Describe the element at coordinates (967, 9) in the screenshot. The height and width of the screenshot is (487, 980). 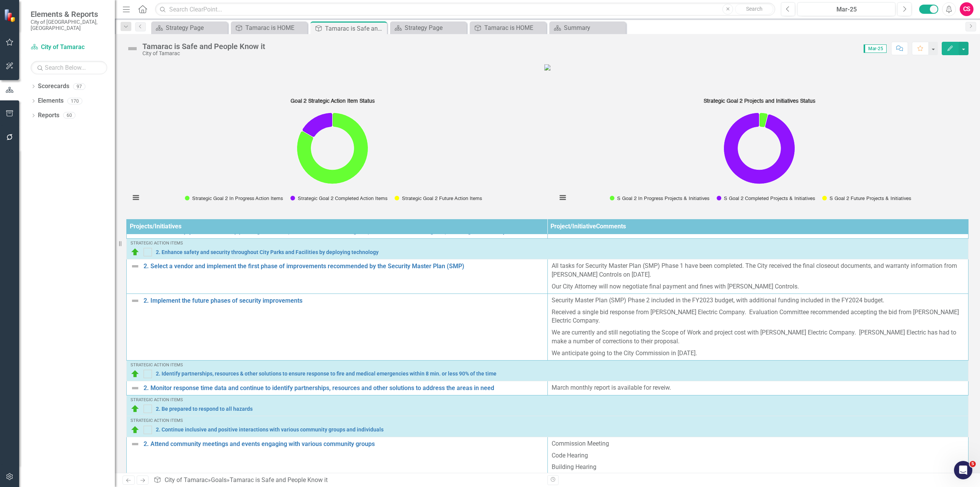
I see `button: CS` at that location.